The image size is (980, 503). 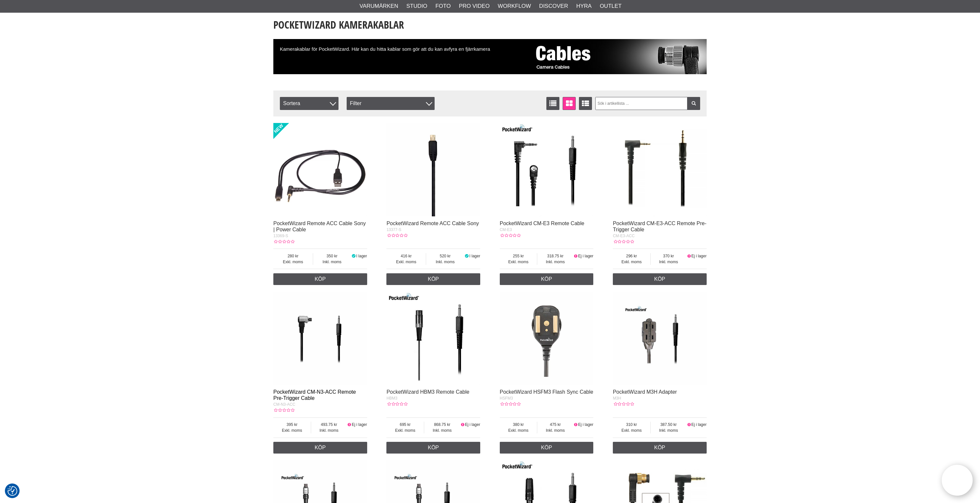 I want to click on span: 520, so click(x=445, y=256).